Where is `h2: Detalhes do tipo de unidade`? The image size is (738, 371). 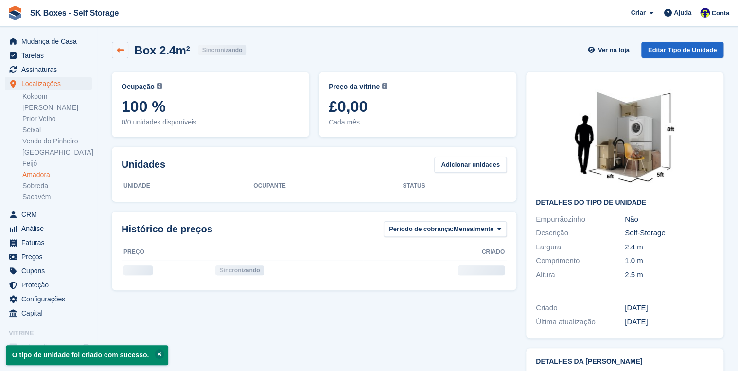 h2: Detalhes do tipo de unidade is located at coordinates (625, 203).